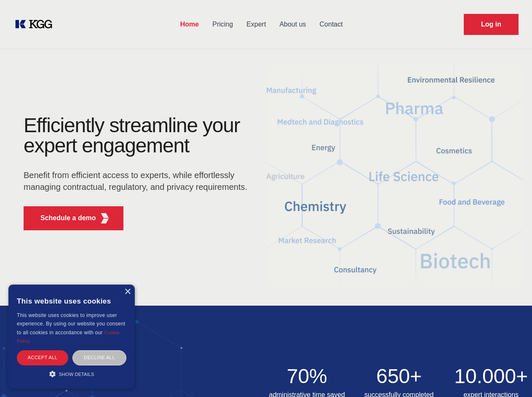 The width and height of the screenshot is (532, 397). What do you see at coordinates (293, 25) in the screenshot?
I see `a: About us` at bounding box center [293, 25].